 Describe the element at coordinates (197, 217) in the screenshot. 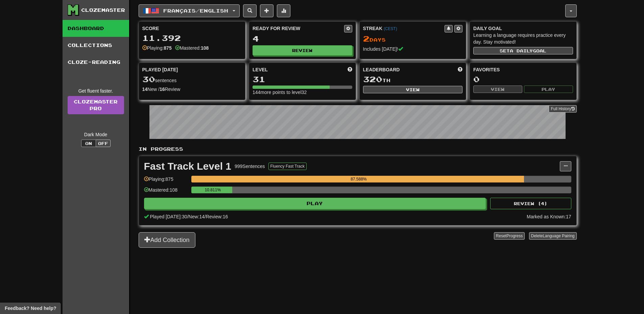

I see `span: New: 14` at that location.